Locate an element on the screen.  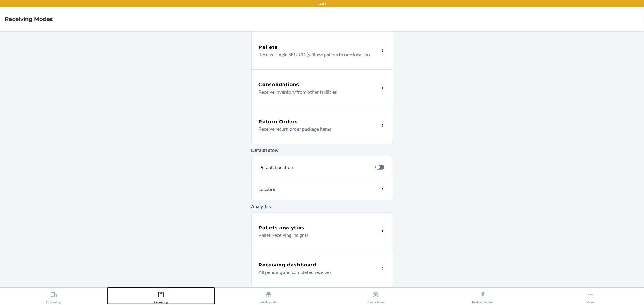
button: Outbounds is located at coordinates (269, 296).